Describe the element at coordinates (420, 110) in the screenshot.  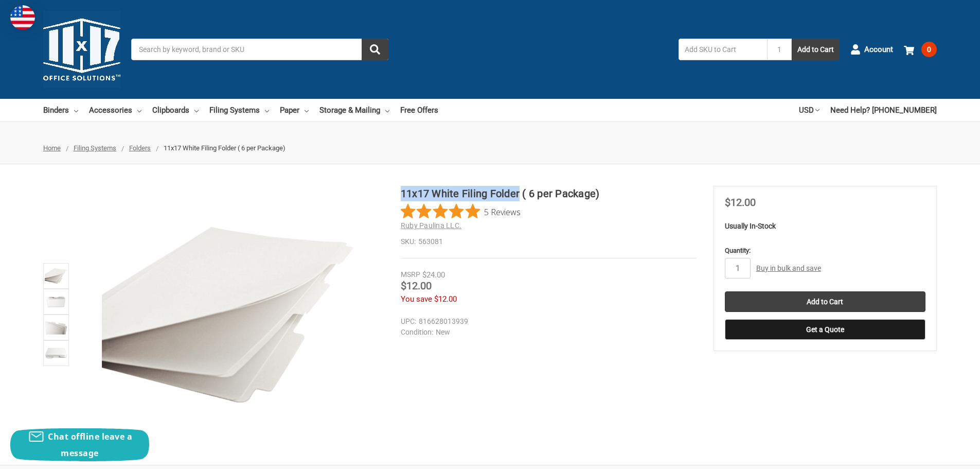
I see `a: Free Offers` at that location.